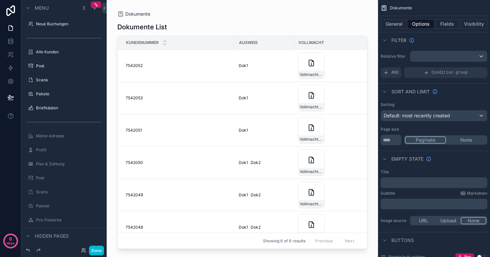 This screenshot has width=490, height=257. What do you see at coordinates (401, 8) in the screenshot?
I see `span: Dokumente` at bounding box center [401, 8].